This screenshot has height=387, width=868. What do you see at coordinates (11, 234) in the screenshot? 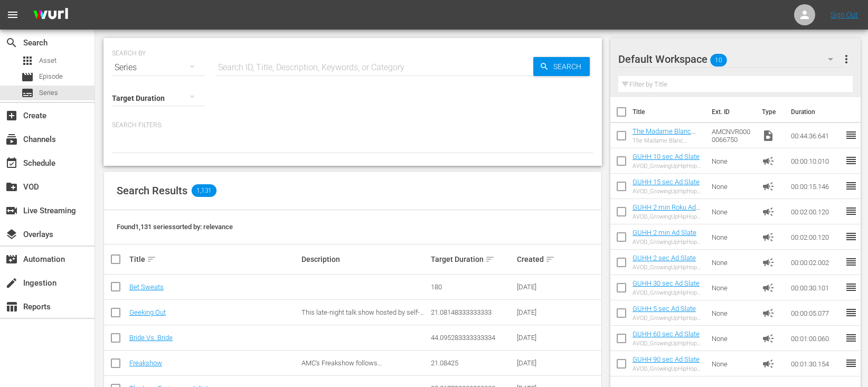
I see `span: Overlays` at bounding box center [11, 234].